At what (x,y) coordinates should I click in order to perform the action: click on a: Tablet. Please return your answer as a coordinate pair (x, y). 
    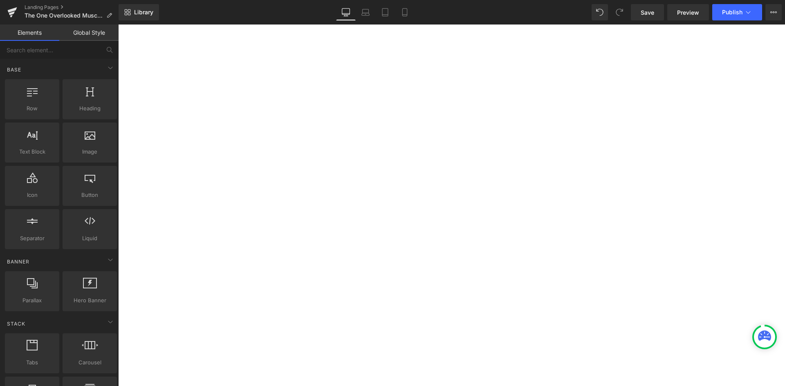
    Looking at the image, I should click on (385, 12).